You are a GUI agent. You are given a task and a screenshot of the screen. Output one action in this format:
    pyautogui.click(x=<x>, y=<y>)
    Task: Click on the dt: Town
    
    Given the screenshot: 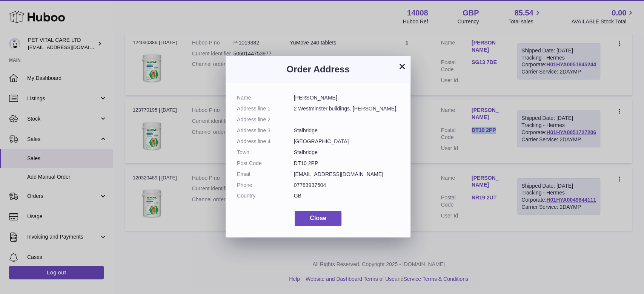 What is the action you would take?
    pyautogui.click(x=265, y=152)
    